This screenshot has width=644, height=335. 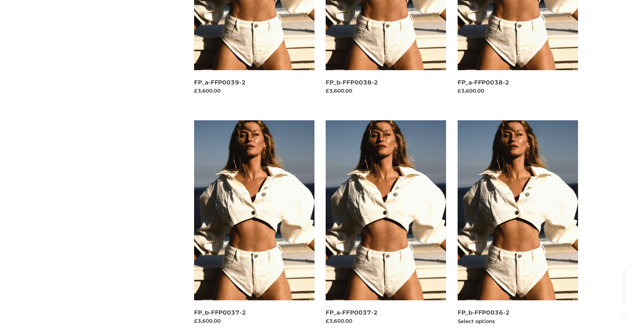 What do you see at coordinates (220, 82) in the screenshot?
I see `a: FP_a-FFP0039-2` at bounding box center [220, 82].